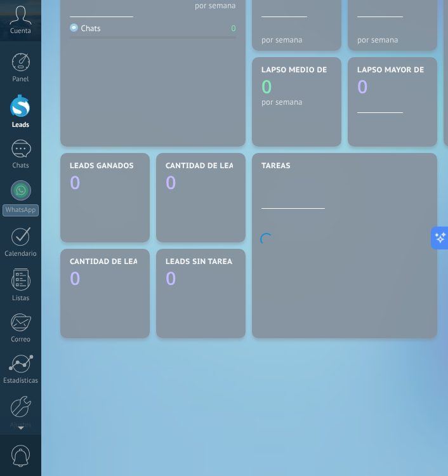 This screenshot has height=476, width=448. Describe the element at coordinates (20, 210) in the screenshot. I see `div: WhatsApp` at that location.